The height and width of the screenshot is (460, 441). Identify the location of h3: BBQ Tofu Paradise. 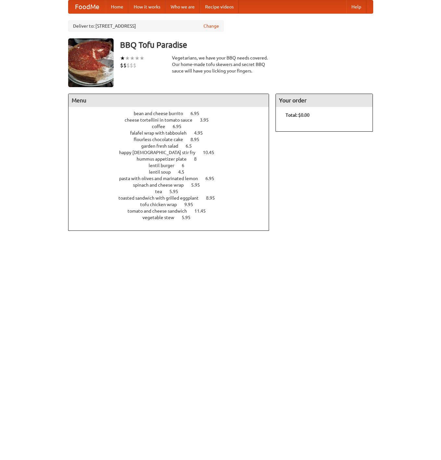
(247, 45).